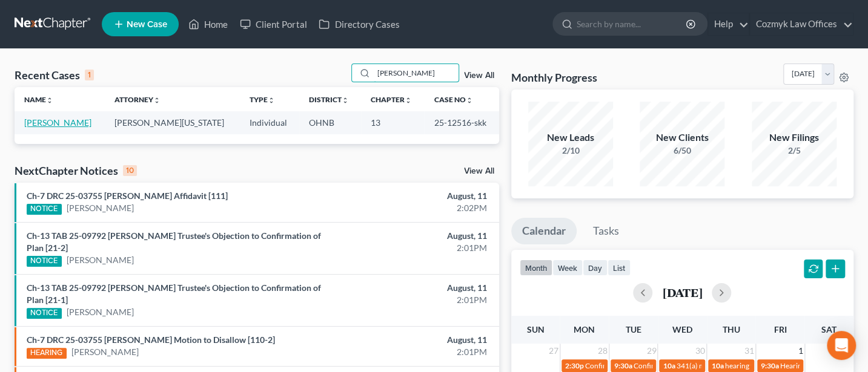  What do you see at coordinates (731, 329) in the screenshot?
I see `span: Thu` at bounding box center [731, 329].